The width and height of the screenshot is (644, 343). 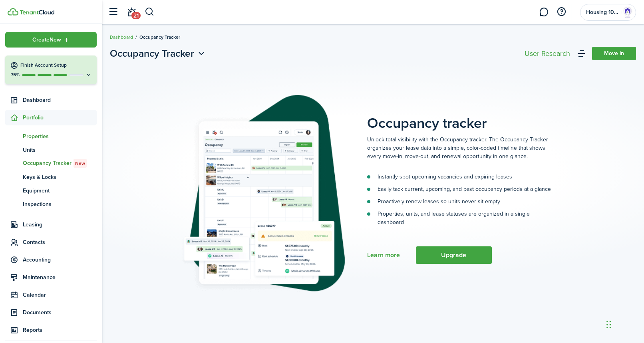 What do you see at coordinates (158, 54) in the screenshot?
I see `button: Occupancy Tracker` at bounding box center [158, 54].